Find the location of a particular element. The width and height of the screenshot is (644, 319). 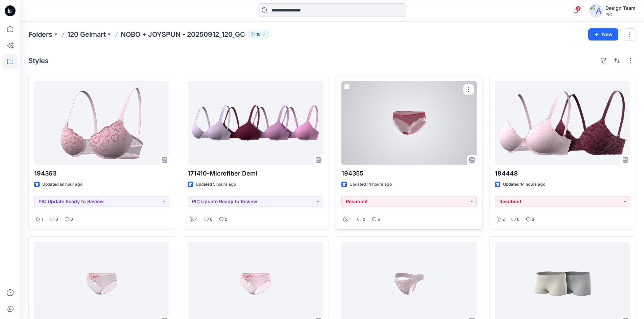

button: New is located at coordinates (603, 34).